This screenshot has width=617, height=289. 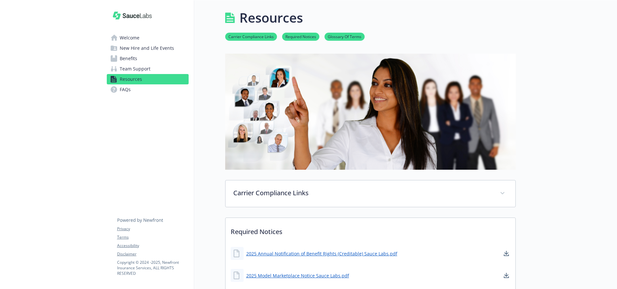 What do you see at coordinates (371, 194) in the screenshot?
I see `div: Carrier Compliance Links` at bounding box center [371, 194].